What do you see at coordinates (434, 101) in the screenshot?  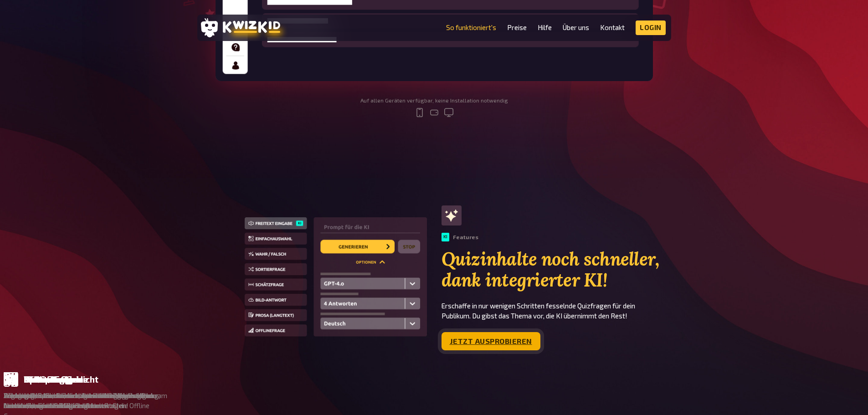 I see `div: Auf allen Geräten verfügbar, keine Installation notwendig` at bounding box center [434, 101].